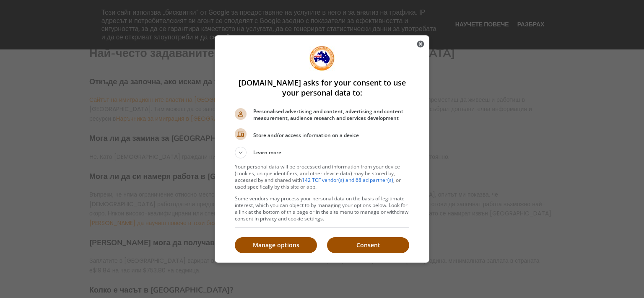  What do you see at coordinates (276, 245) in the screenshot?
I see `button: Manage options` at bounding box center [276, 245].